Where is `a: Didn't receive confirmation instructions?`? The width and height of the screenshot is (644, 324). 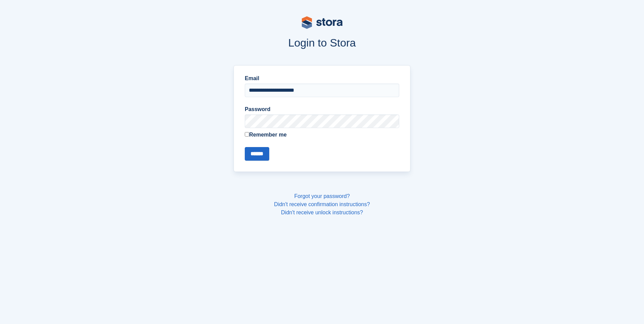
a: Didn't receive confirmation instructions? is located at coordinates (322, 204).